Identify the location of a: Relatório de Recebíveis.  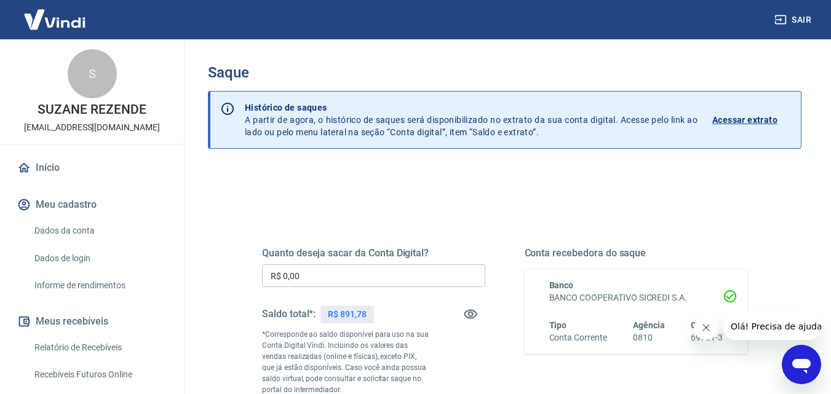
(99, 348).